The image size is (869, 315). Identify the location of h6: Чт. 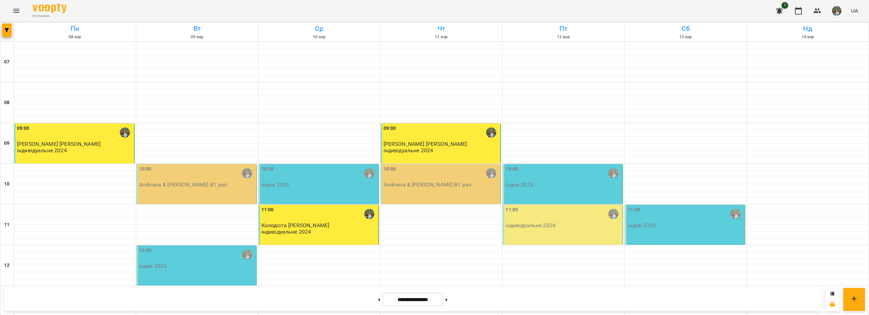
(441, 29).